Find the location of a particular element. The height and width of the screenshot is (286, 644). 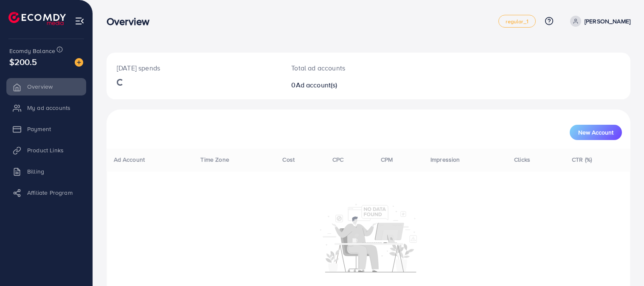

span: Ad account(s) is located at coordinates (317, 85).